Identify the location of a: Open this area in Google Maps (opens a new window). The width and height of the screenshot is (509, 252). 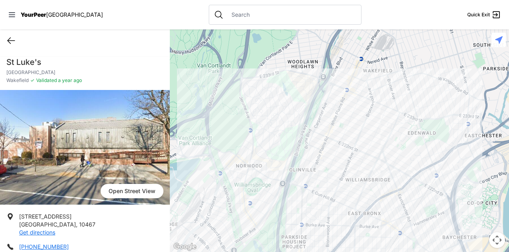
(185, 247).